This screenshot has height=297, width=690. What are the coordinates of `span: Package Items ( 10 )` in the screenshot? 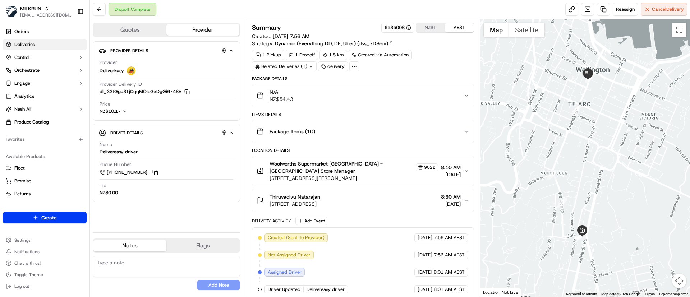 It's located at (292, 132).